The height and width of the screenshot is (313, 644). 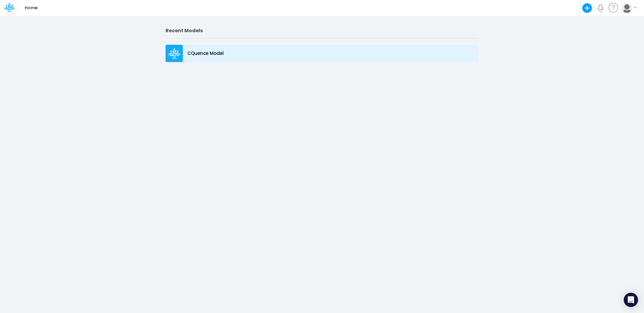 What do you see at coordinates (31, 8) in the screenshot?
I see `p: Home` at bounding box center [31, 8].